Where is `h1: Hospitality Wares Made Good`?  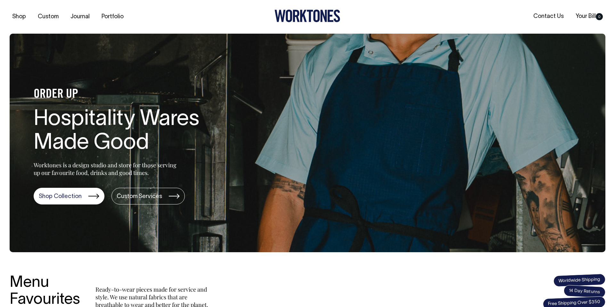
h1: Hospitality Wares Made Good is located at coordinates (136, 132).